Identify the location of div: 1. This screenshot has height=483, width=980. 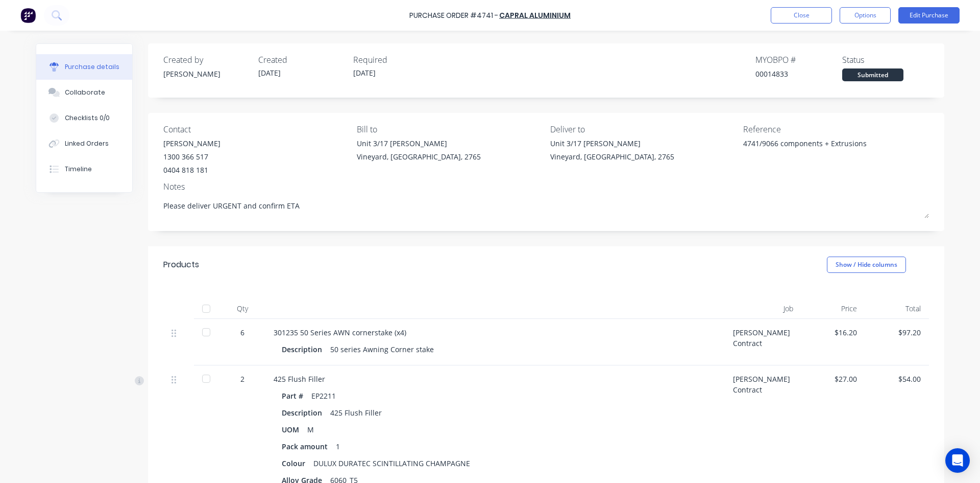
(338, 446).